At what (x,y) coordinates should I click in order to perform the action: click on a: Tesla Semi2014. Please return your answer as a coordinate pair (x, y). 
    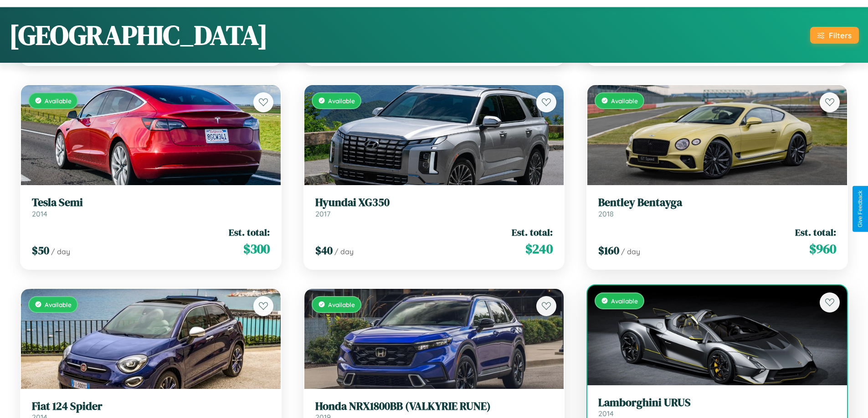
    Looking at the image, I should click on (151, 207).